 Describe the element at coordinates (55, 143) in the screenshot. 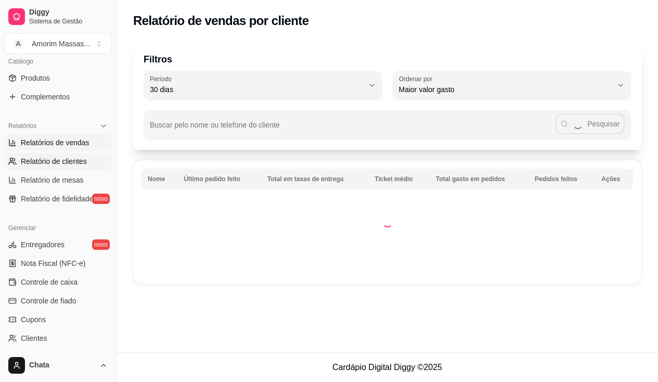

I see `span: Relatórios de vendas` at that location.